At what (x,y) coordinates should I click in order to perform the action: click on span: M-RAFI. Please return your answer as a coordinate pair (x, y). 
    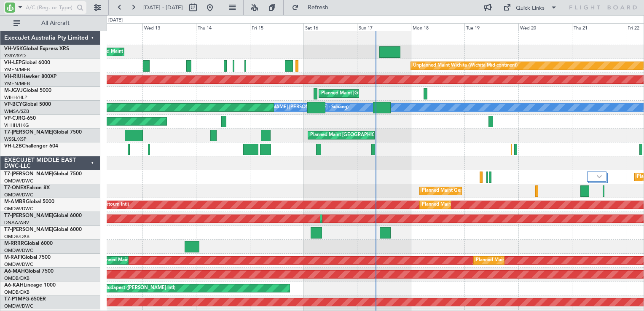
    Looking at the image, I should click on (13, 258).